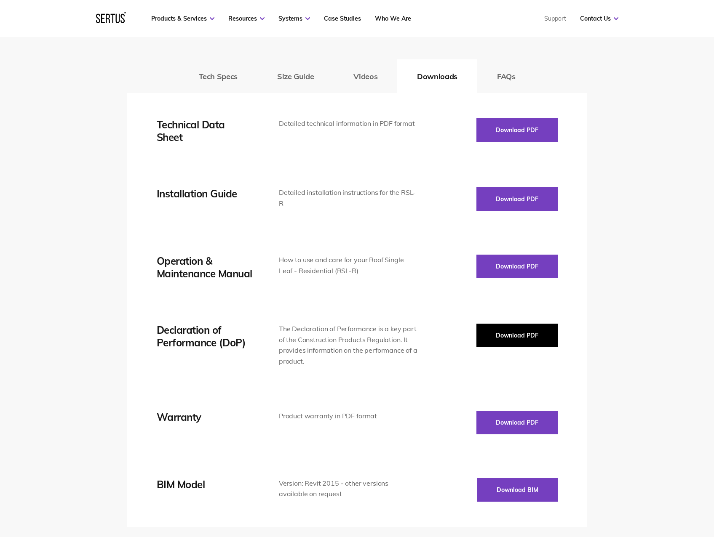 The image size is (714, 537). Describe the element at coordinates (348, 417) in the screenshot. I see `div: Product warranty in PDF format` at that location.